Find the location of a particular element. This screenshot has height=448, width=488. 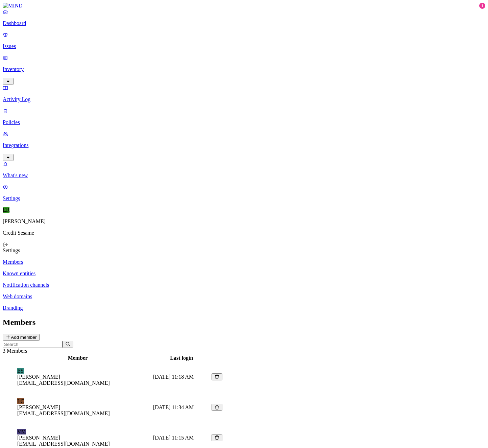

p: Inventory is located at coordinates (244, 69).